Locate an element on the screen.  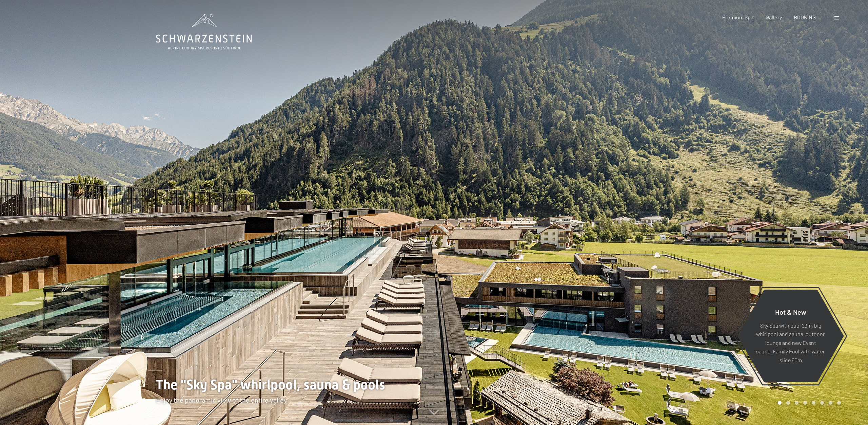
span: Hot & New is located at coordinates (790, 312).